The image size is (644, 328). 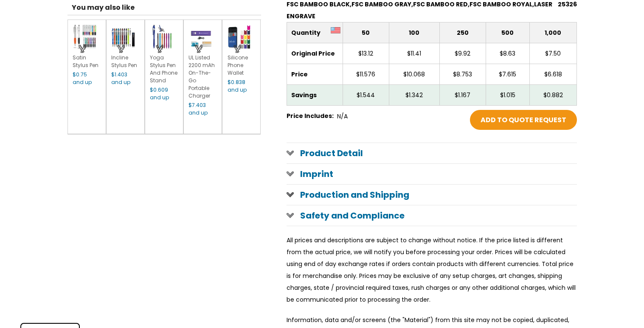 I want to click on td: $1.342, so click(x=414, y=95).